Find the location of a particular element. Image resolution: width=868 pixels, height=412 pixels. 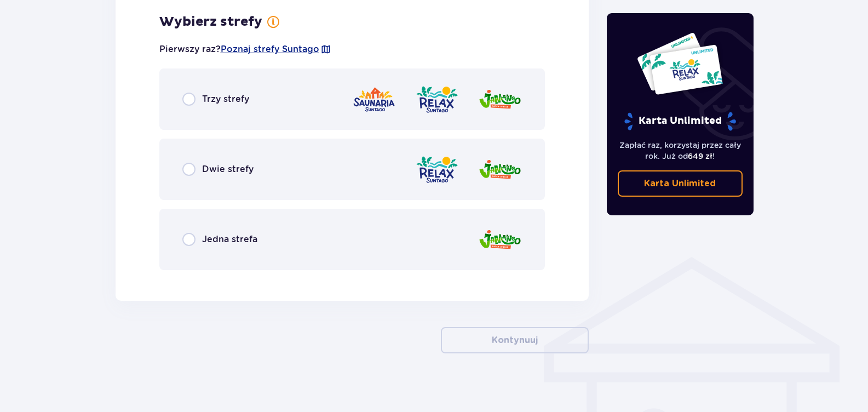

a: Poznaj strefy Suntago is located at coordinates (270, 49).